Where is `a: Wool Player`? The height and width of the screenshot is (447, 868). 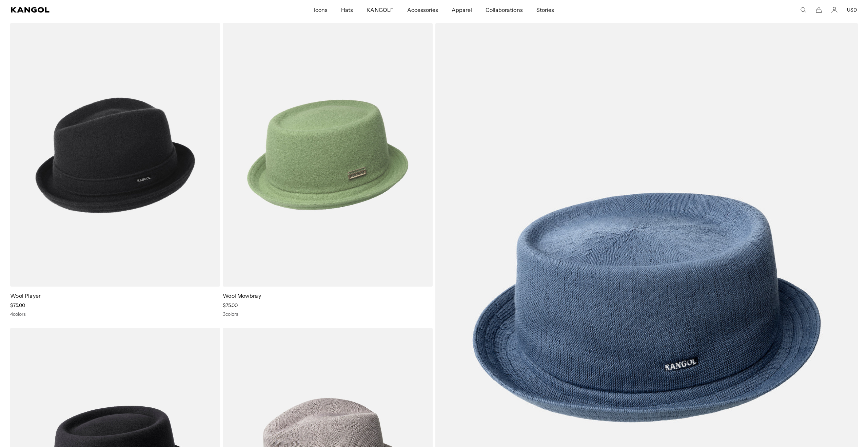
a: Wool Player is located at coordinates (26, 296).